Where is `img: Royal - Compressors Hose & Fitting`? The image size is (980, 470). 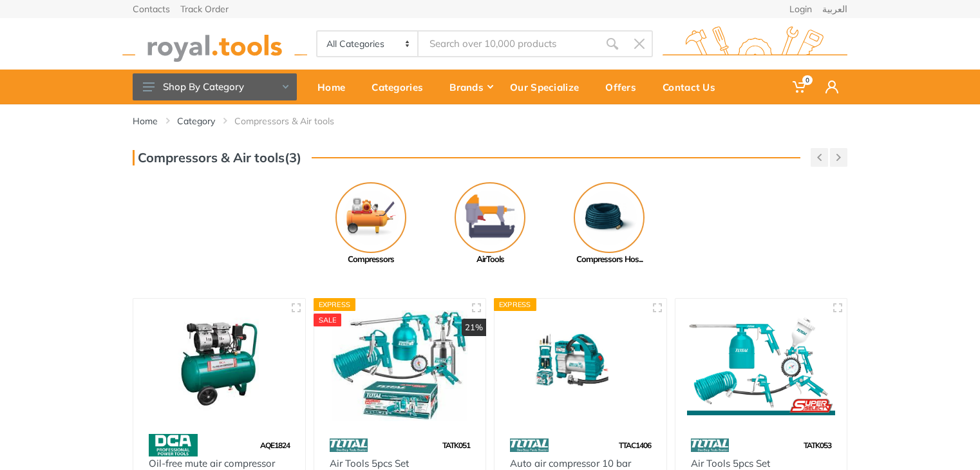 img: Royal - Compressors Hose & Fitting is located at coordinates (609, 218).